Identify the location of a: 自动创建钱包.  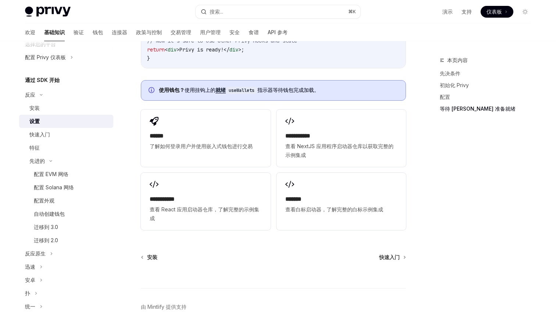
(66, 214).